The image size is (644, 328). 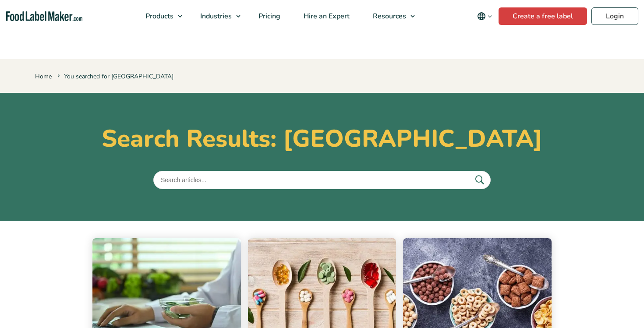 I want to click on a: Home, so click(x=43, y=76).